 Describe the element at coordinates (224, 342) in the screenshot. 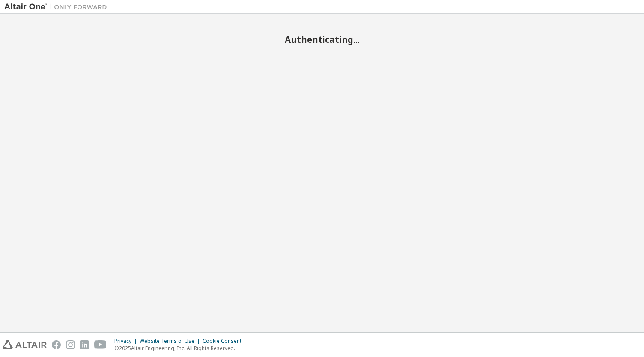

I see `div: Cookie Consent` at that location.